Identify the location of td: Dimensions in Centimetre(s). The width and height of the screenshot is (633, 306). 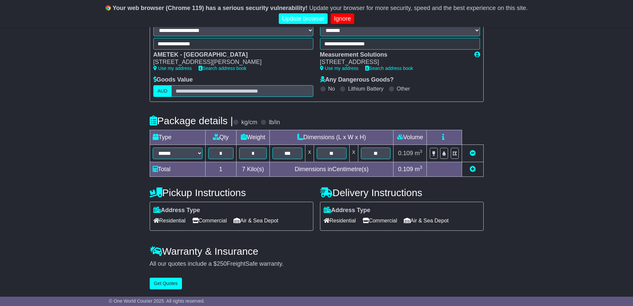
(332, 169).